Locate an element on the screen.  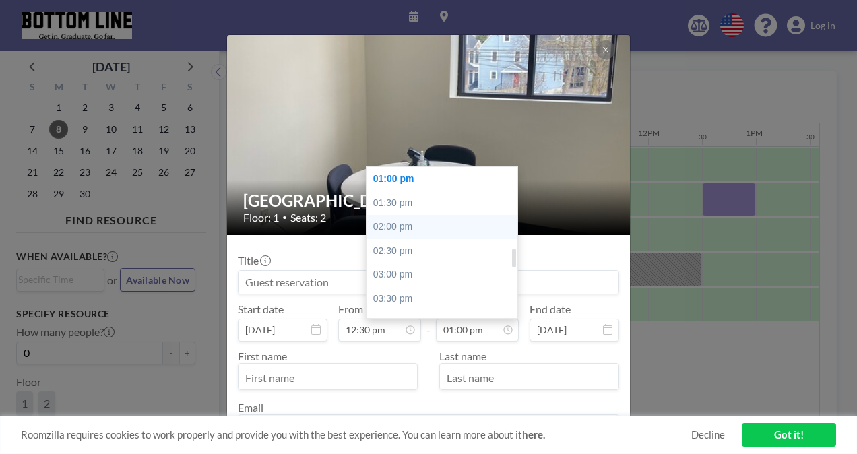
a: Got it! is located at coordinates (789, 435).